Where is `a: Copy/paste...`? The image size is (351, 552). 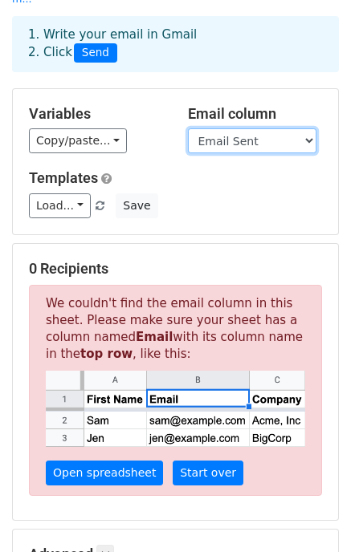
a: Copy/paste... is located at coordinates (78, 140).